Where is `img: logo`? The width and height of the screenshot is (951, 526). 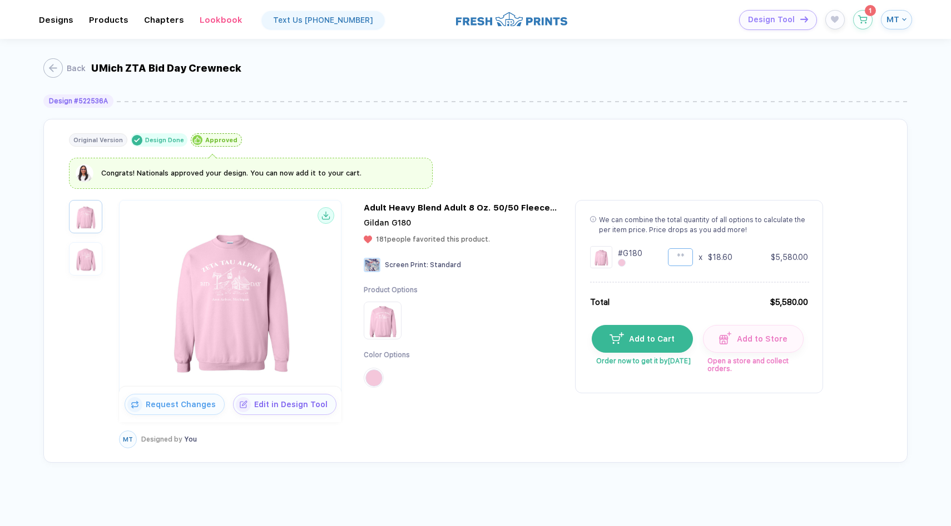
img: logo is located at coordinates (511, 19).